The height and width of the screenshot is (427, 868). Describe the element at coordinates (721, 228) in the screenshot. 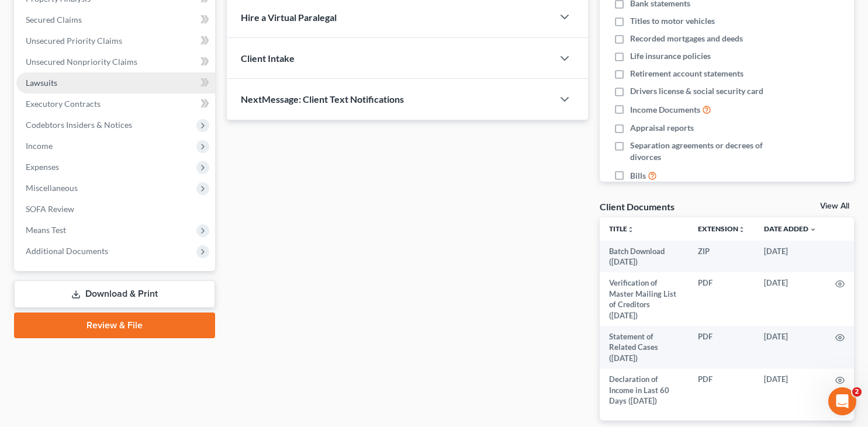

I see `a: Extensionunfold_more` at that location.